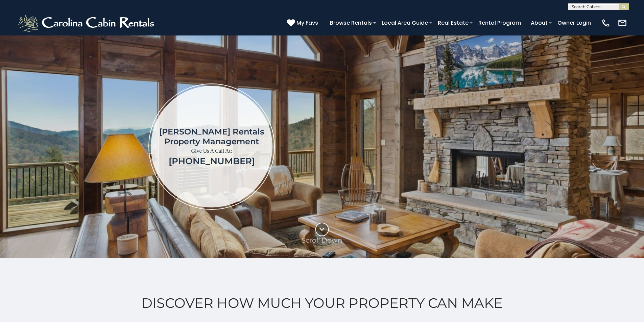 The height and width of the screenshot is (322, 644). Describe the element at coordinates (622, 23) in the screenshot. I see `img: mail-regular-white.png` at that location.